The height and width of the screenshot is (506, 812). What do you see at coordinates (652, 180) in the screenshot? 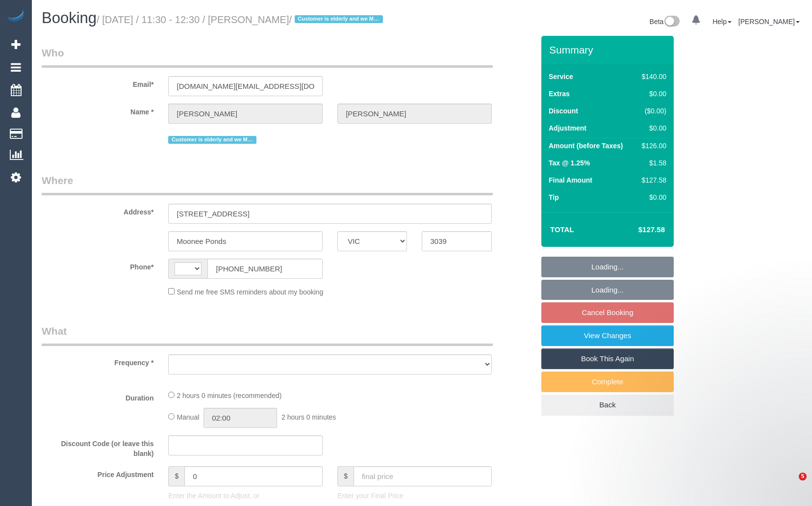
I see `div: $127.58` at bounding box center [652, 180].